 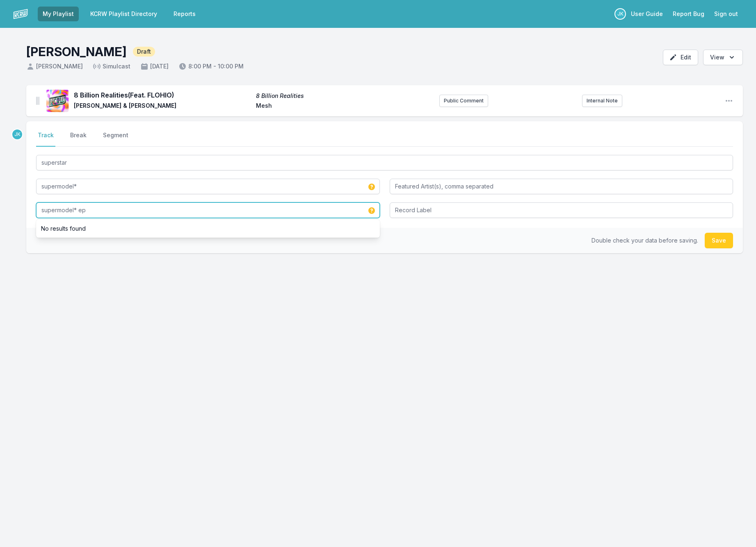 I want to click on a: Report Bug, so click(x=688, y=14).